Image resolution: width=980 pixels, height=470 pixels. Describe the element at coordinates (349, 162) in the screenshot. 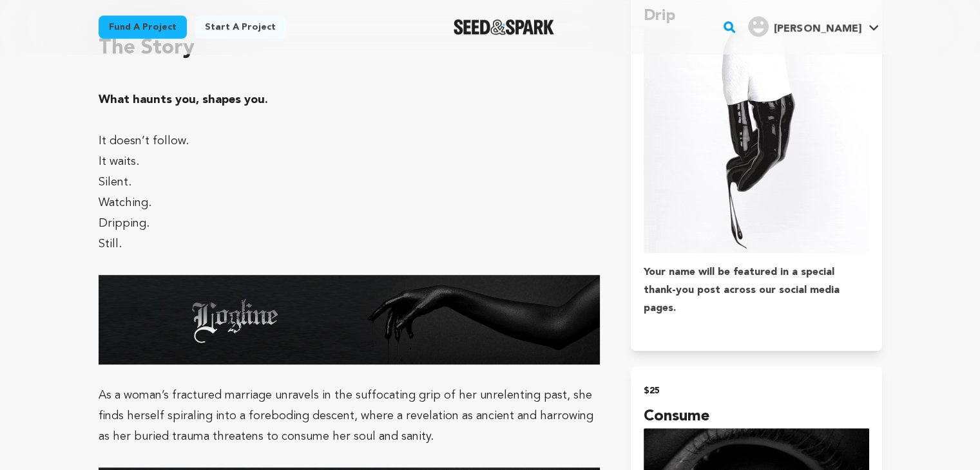

I see `p: It waits.` at that location.